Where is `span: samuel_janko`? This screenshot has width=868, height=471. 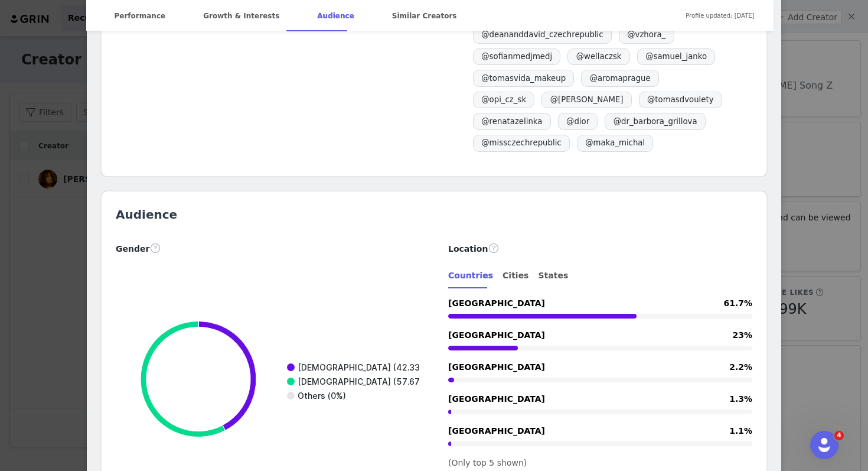 span: samuel_janko is located at coordinates (676, 57).